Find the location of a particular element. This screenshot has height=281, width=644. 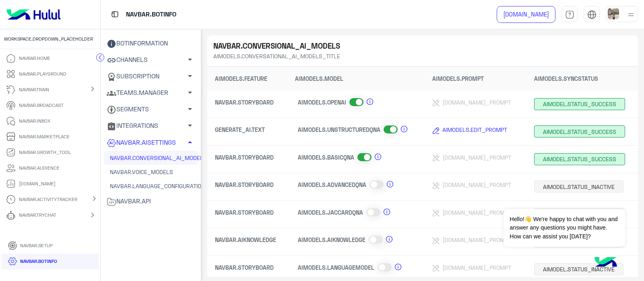

a: NAVBAR.LANGUAGE_CONFIGURATION is located at coordinates (151, 186).